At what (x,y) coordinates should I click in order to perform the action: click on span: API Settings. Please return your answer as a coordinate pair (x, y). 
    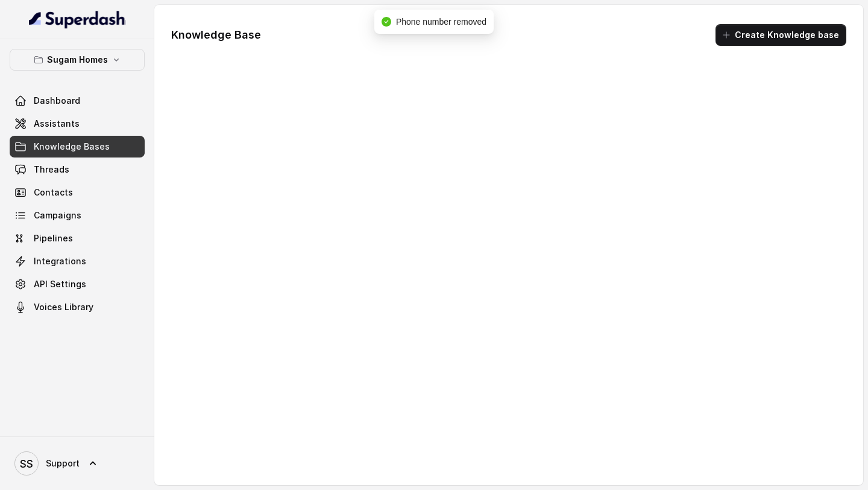
    Looking at the image, I should click on (60, 284).